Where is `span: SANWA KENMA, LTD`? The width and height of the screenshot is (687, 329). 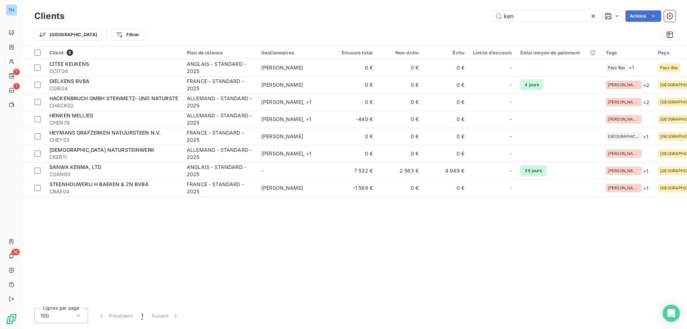 span: SANWA KENMA, LTD is located at coordinates (75, 167).